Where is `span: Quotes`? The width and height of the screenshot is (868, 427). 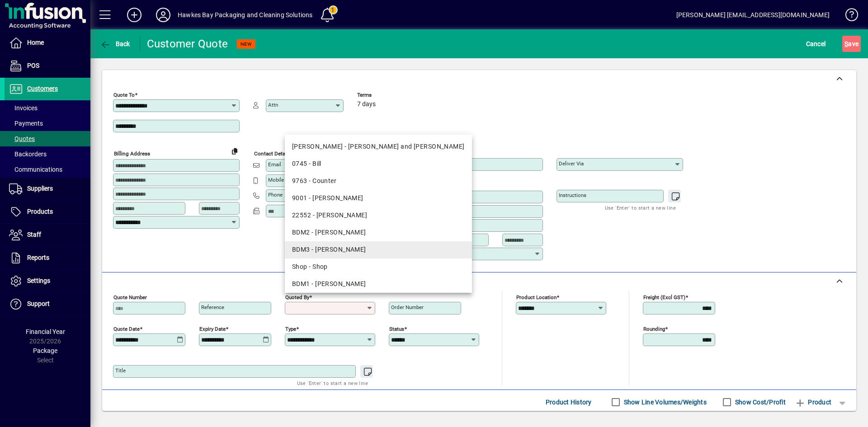
span: Quotes is located at coordinates (21, 139).